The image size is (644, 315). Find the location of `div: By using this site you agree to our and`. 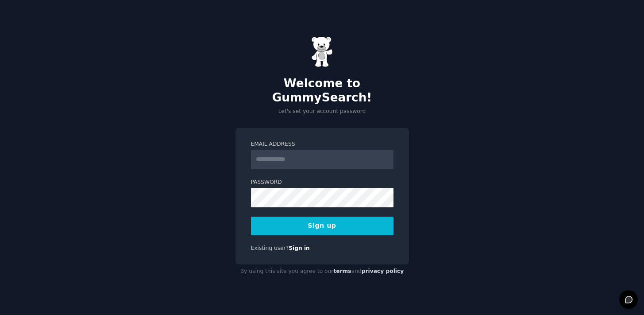

div: By using this site you agree to our and is located at coordinates (322, 272).